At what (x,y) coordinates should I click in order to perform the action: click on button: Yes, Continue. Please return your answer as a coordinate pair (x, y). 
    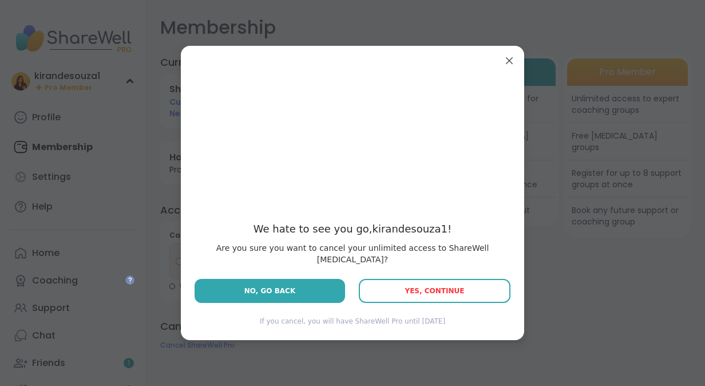
    Looking at the image, I should click on (434, 291).